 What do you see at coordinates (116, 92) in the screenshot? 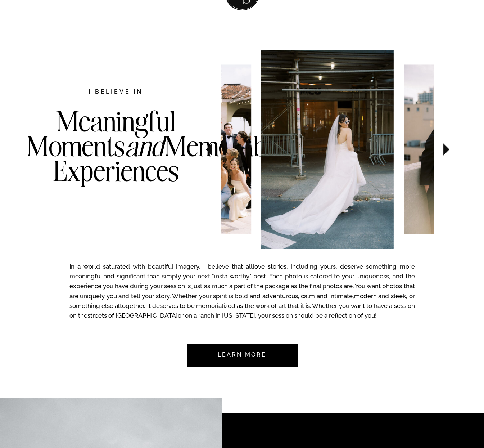
I see `h2: I believe in` at bounding box center [116, 92].